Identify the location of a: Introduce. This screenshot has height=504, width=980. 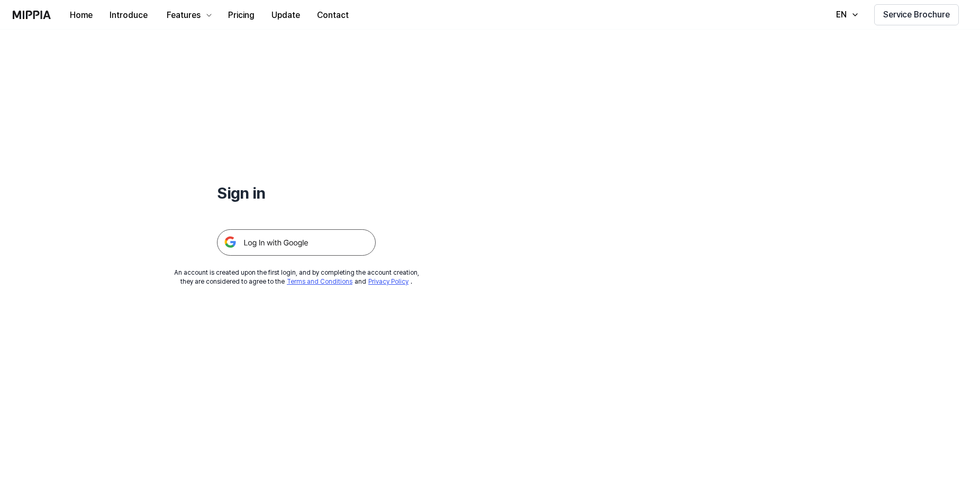
(129, 15).